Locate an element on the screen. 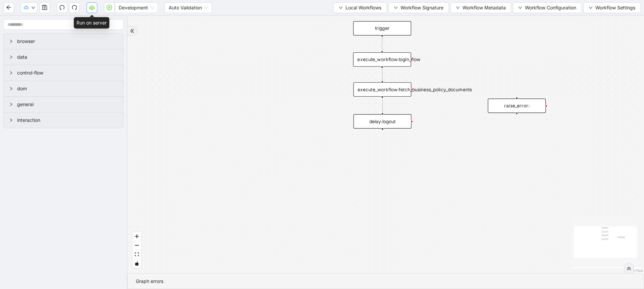 The height and width of the screenshot is (289, 644). span: interaction is located at coordinates (67, 120).